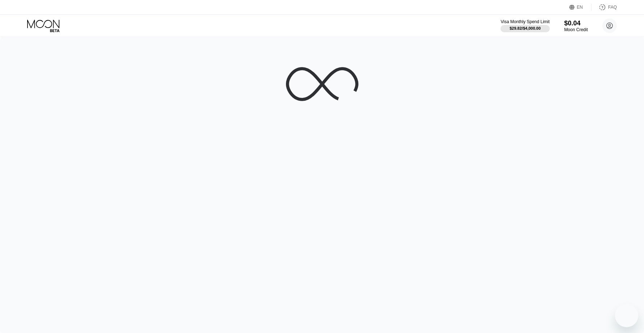 The width and height of the screenshot is (644, 333). What do you see at coordinates (576, 24) in the screenshot?
I see `div: $0.04` at bounding box center [576, 24].